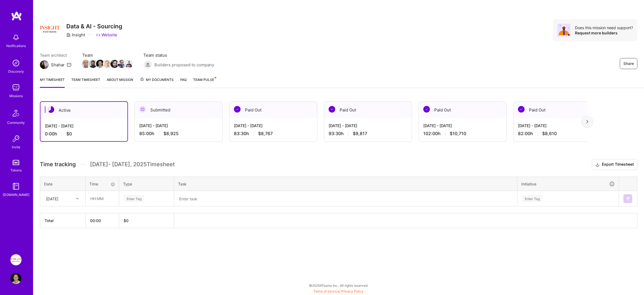  I want to click on a: FAQ, so click(183, 83).